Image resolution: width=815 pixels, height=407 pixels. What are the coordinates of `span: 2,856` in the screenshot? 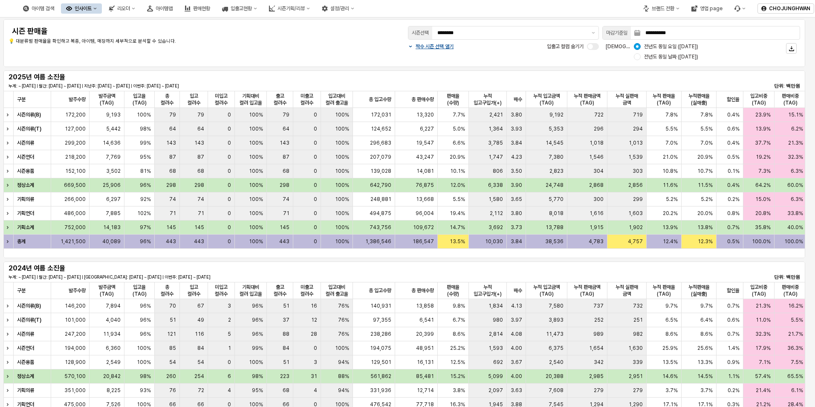 It's located at (636, 185).